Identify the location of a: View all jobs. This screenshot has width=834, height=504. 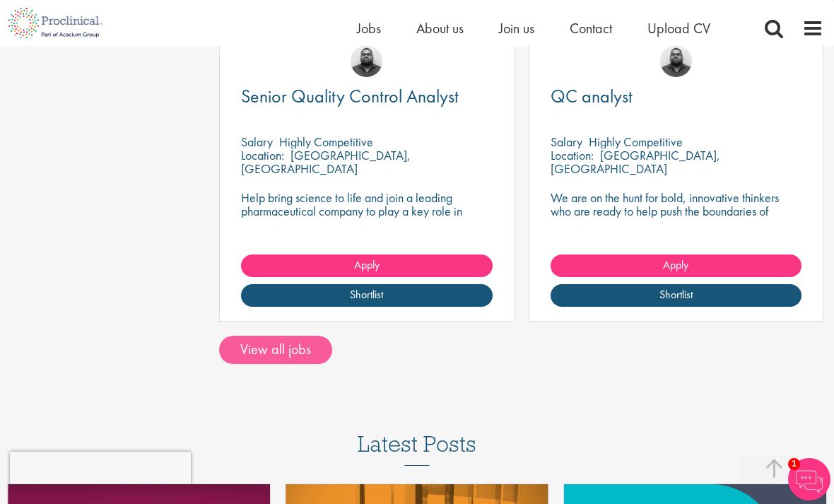
(276, 350).